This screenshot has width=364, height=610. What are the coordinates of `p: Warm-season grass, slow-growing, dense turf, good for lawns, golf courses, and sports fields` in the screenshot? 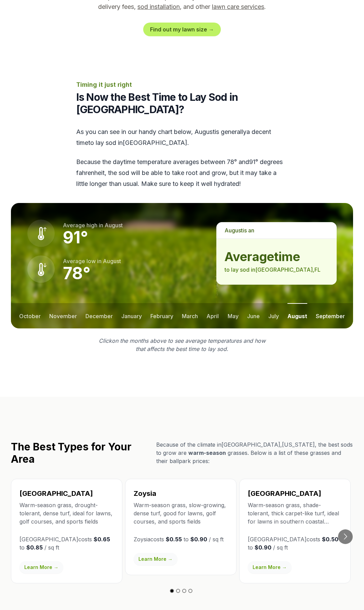 It's located at (181, 514).